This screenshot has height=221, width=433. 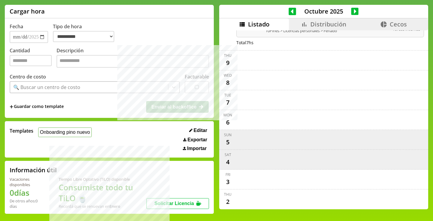 I want to click on div: Sat, so click(x=228, y=155).